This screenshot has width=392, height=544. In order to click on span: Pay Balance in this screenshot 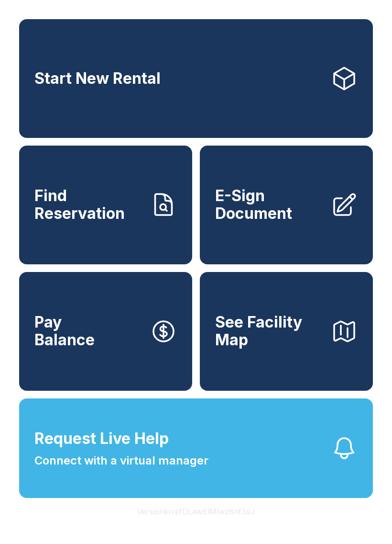, I will do `click(64, 330)`.